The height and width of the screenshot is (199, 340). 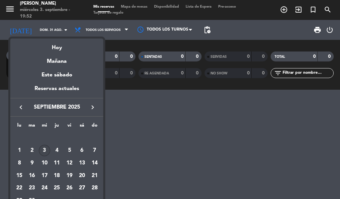 I want to click on div: 25, so click(x=57, y=188).